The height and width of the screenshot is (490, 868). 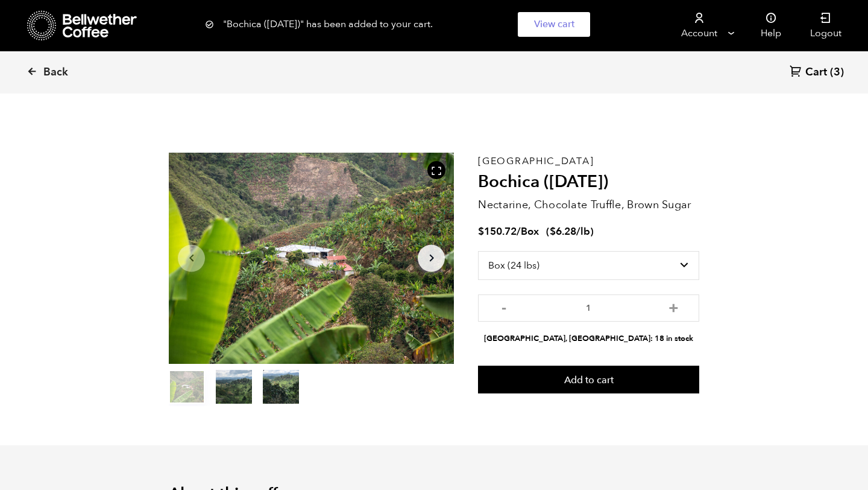 What do you see at coordinates (588, 379) in the screenshot?
I see `button: Add to cart` at bounding box center [588, 379].